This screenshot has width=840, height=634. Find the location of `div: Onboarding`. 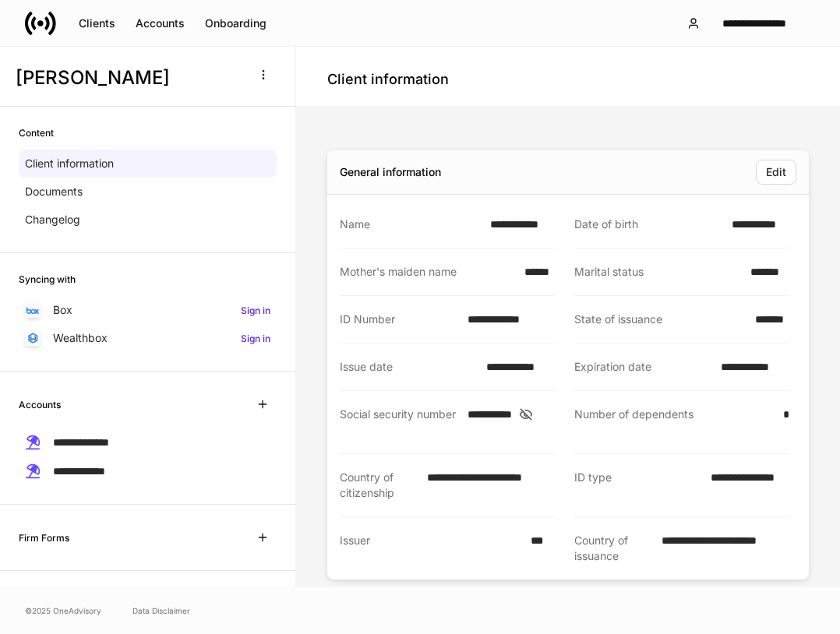

div: Onboarding is located at coordinates (235, 23).